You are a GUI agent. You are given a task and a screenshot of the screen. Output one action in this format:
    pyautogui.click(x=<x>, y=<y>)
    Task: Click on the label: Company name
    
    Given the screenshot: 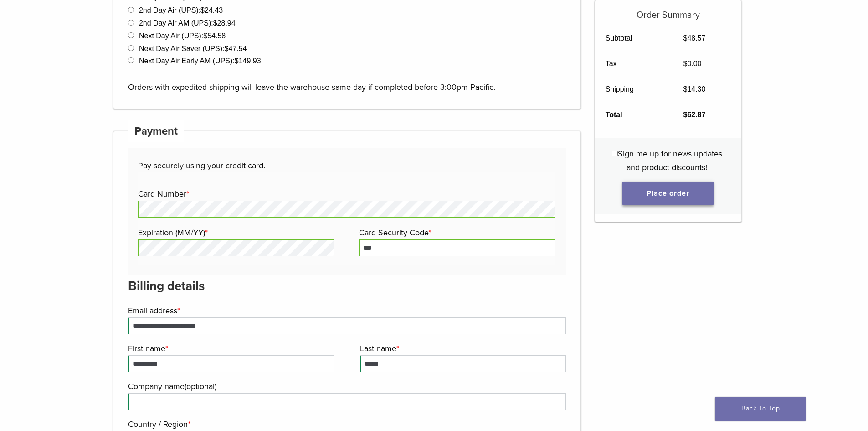 What is the action you would take?
    pyautogui.click(x=346, y=386)
    